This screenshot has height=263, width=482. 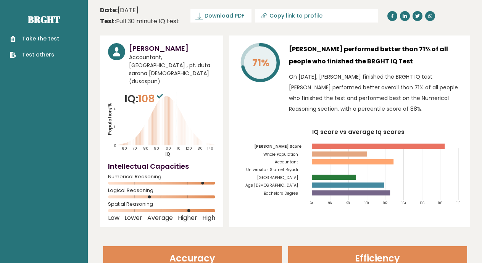 What do you see at coordinates (110, 119) in the screenshot?
I see `tspan: Population/%` at bounding box center [110, 119].